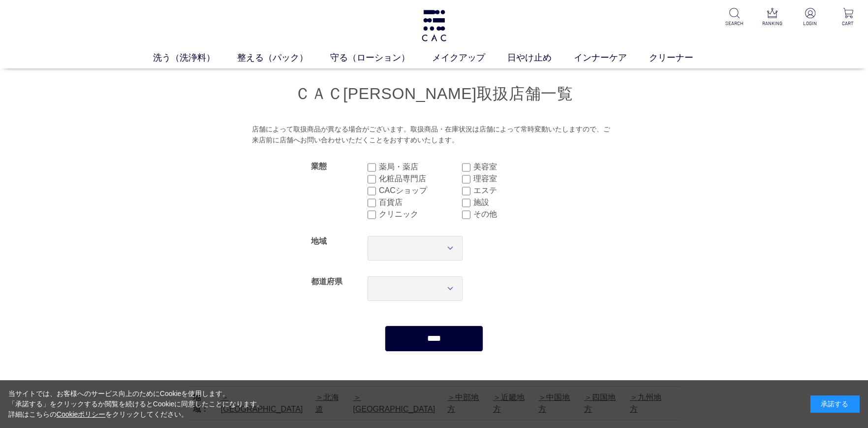  I want to click on img: logo, so click(434, 25).